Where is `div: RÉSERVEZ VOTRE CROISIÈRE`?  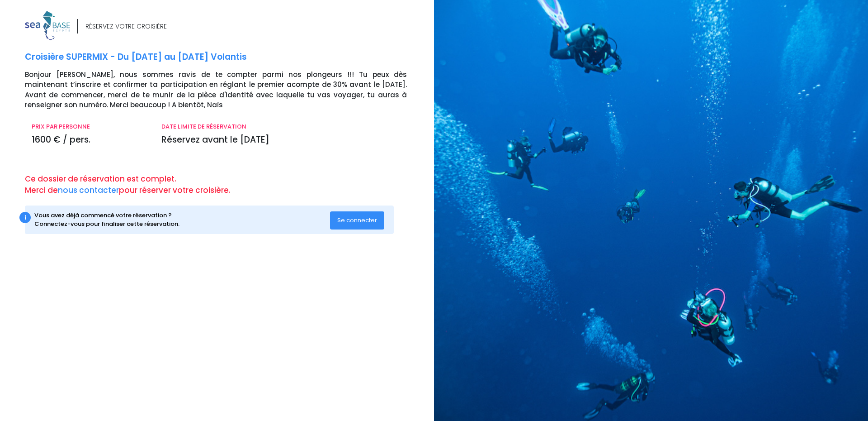
div: RÉSERVEZ VOTRE CROISIÈRE is located at coordinates (126, 26).